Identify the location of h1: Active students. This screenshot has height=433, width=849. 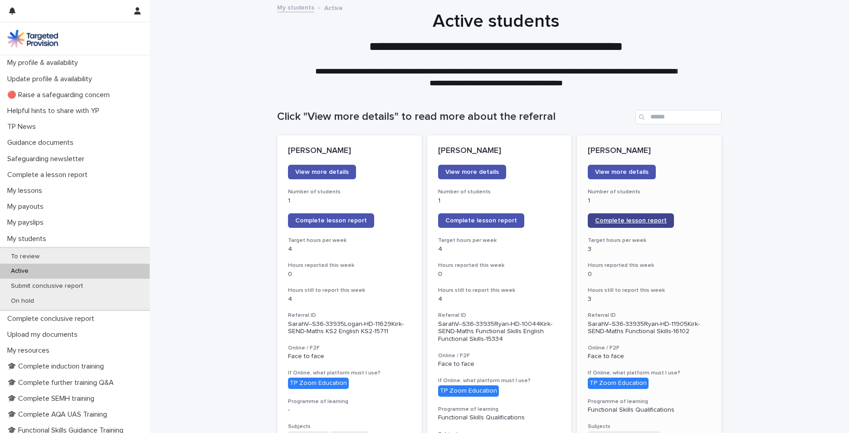
(496, 21).